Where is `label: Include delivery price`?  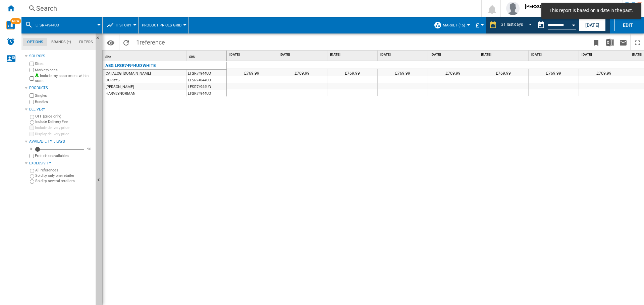
label: Include delivery price is located at coordinates (64, 127).